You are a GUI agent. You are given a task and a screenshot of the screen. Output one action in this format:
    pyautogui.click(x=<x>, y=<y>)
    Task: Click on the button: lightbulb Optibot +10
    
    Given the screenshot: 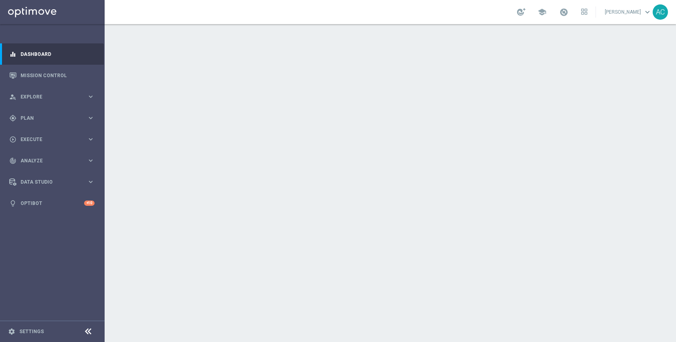 What is the action you would take?
    pyautogui.click(x=52, y=204)
    